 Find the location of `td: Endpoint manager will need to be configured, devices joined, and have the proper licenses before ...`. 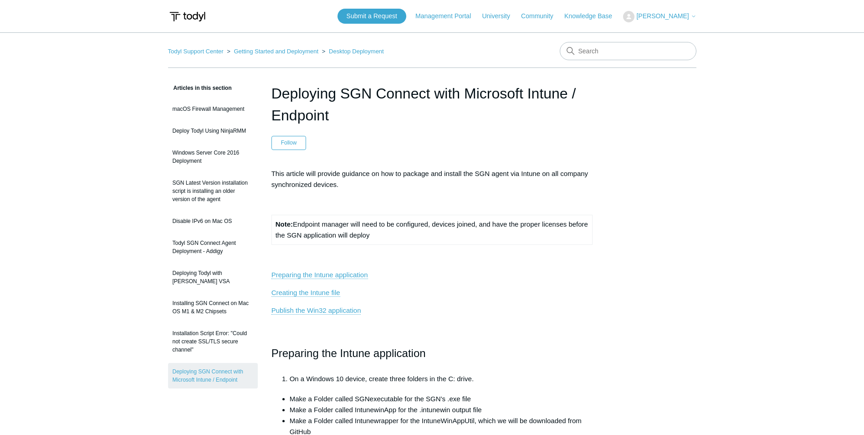

td: Endpoint manager will need to be configured, devices joined, and have the proper licenses before ... is located at coordinates (432, 229).